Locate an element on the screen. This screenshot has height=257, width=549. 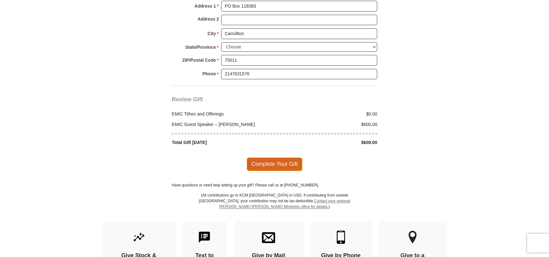
strong: City is located at coordinates (212, 33).